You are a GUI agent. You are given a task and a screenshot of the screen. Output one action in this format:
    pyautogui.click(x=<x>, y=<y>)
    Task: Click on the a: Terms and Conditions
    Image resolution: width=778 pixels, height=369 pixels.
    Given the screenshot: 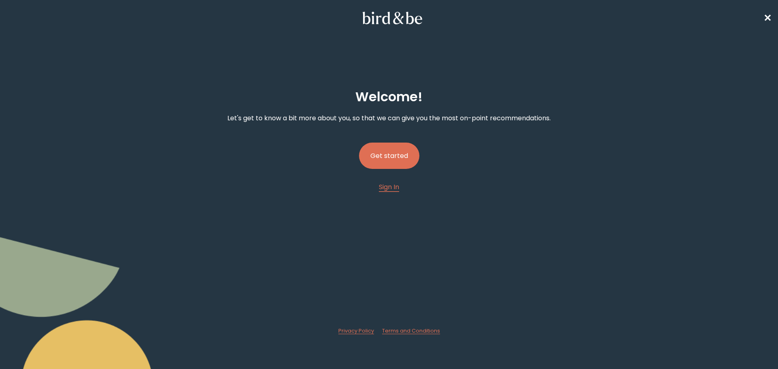 What is the action you would take?
    pyautogui.click(x=411, y=331)
    